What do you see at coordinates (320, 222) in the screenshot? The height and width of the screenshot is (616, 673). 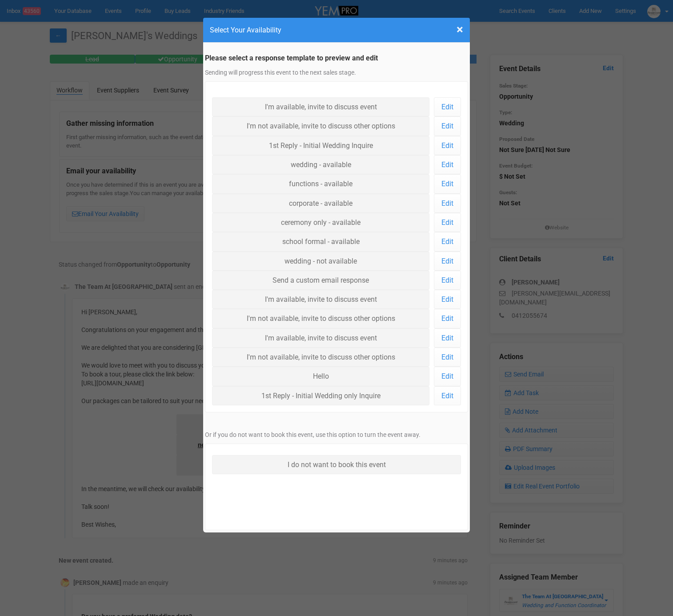 I see `a: ceremony only - available` at bounding box center [320, 222].